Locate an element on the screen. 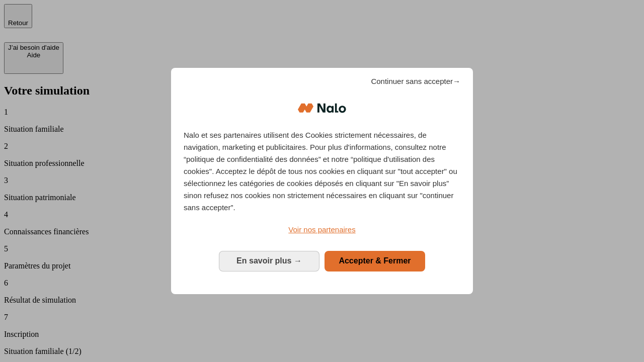 The height and width of the screenshot is (362, 644). span: En savoir plus → is located at coordinates (269, 260).